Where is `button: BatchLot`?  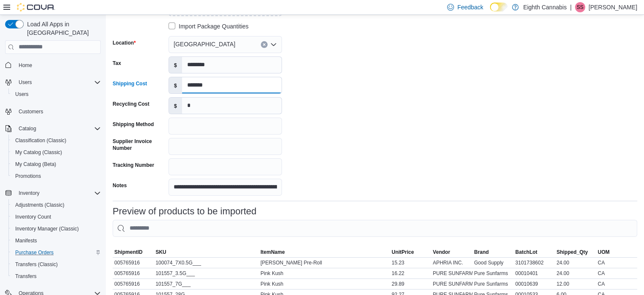 button: BatchLot is located at coordinates (534, 252).